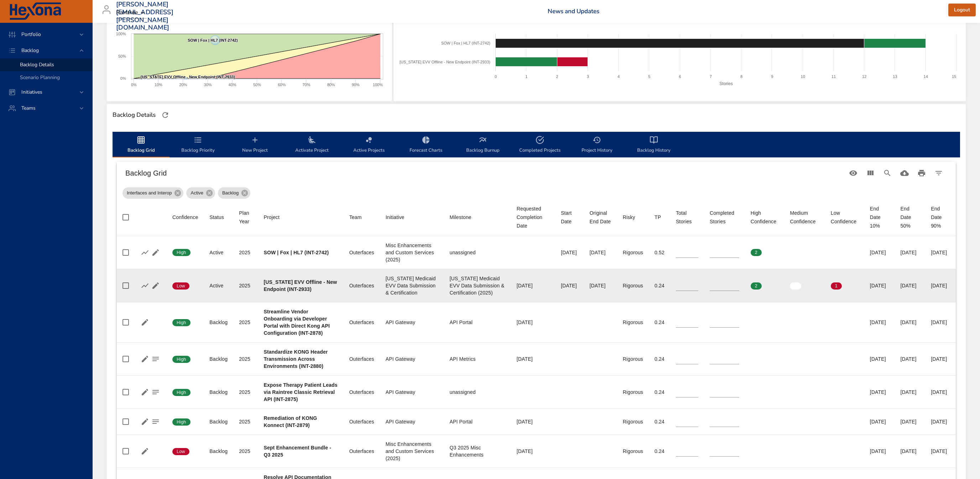 The width and height of the screenshot is (980, 479). Describe the element at coordinates (660, 217) in the screenshot. I see `span: TP` at that location.